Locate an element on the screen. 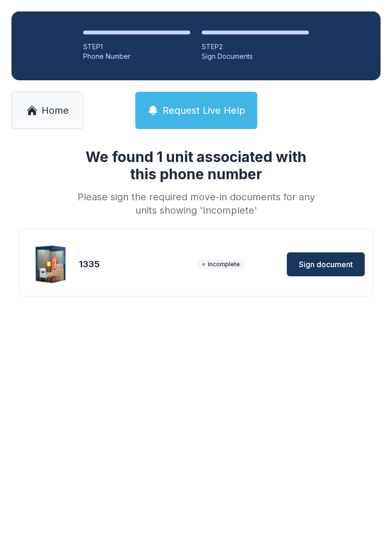  span: Incomplete is located at coordinates (221, 264).